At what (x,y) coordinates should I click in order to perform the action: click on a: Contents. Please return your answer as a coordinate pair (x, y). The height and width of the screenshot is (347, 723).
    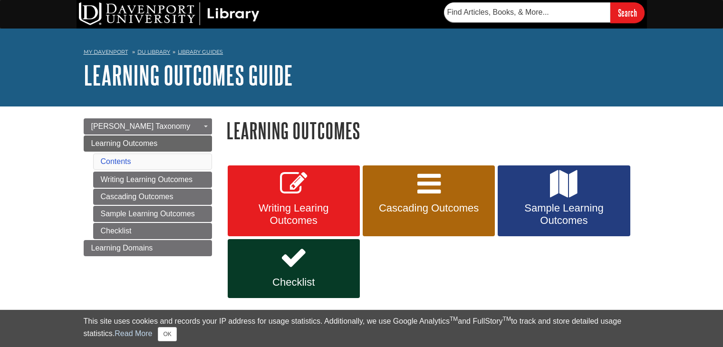
    Looking at the image, I should click on (116, 161).